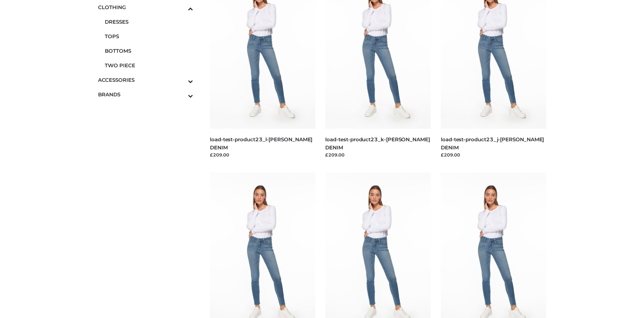  I want to click on a: TOPS, so click(149, 36).